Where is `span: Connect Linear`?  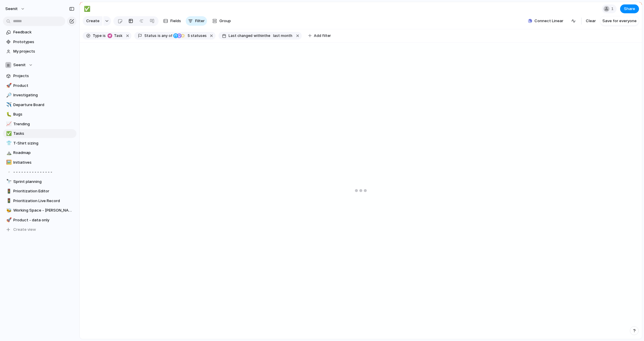 span: Connect Linear is located at coordinates (549, 21).